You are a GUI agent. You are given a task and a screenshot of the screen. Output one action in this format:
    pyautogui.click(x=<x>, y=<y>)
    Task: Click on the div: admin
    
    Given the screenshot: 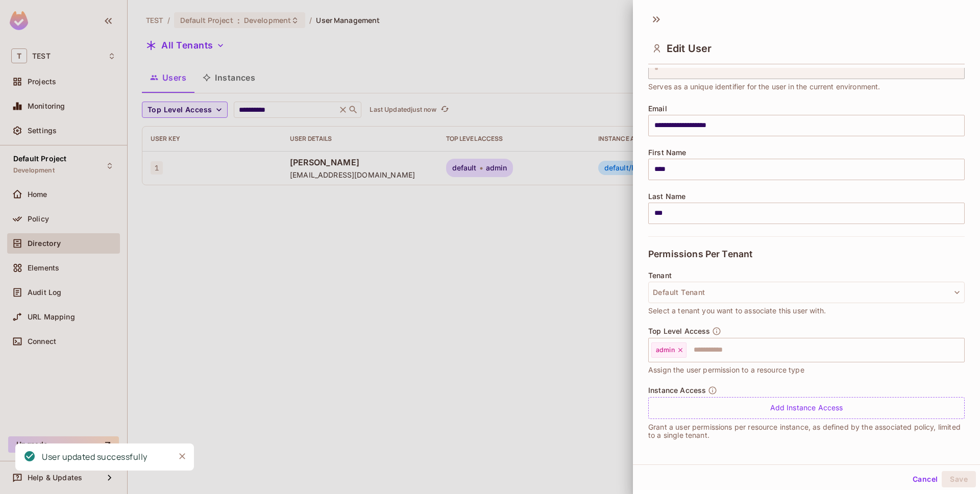 What is the action you would take?
    pyautogui.click(x=668, y=350)
    